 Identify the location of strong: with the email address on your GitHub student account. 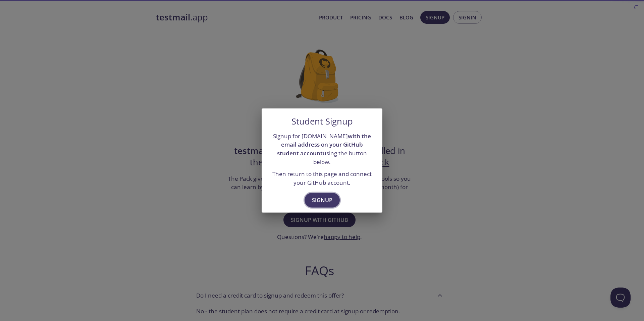
(324, 145).